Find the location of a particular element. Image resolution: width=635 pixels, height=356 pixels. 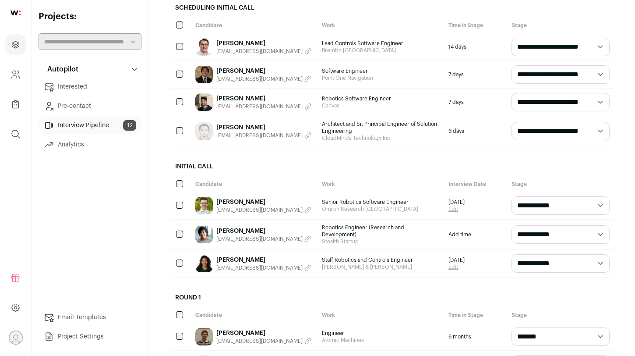

span: Stealth Startup is located at coordinates (381, 241).